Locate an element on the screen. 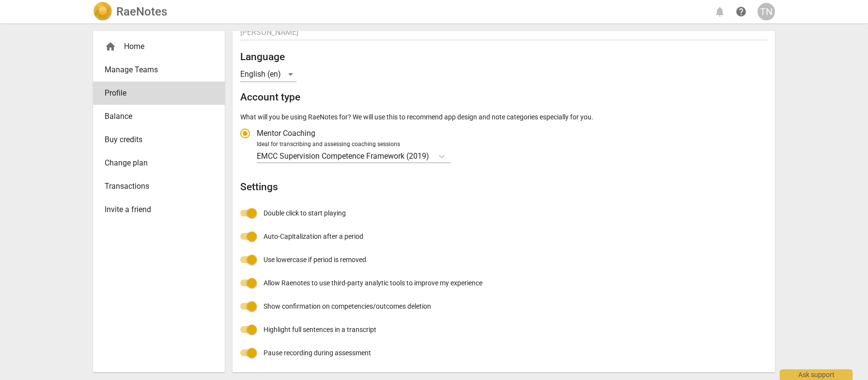 The width and height of the screenshot is (868, 380). a: Transactions is located at coordinates (159, 187).